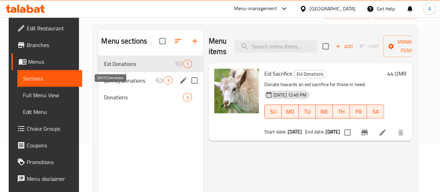  I want to click on a: Coupons, so click(47, 145).